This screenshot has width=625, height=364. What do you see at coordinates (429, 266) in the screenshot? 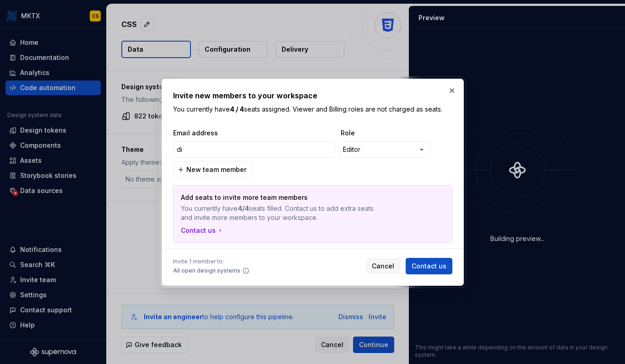
I see `span: Contact us` at bounding box center [429, 266].